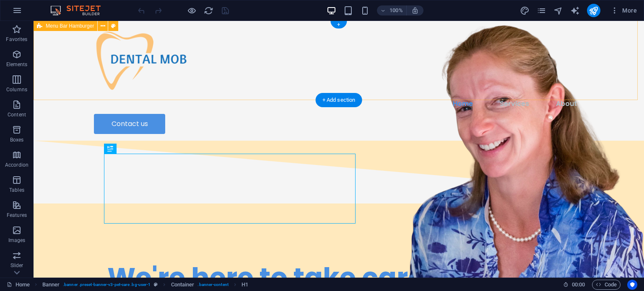 The image size is (644, 291). Describe the element at coordinates (524, 11) in the screenshot. I see `i: Design (Ctrl+Alt+Y)` at that location.